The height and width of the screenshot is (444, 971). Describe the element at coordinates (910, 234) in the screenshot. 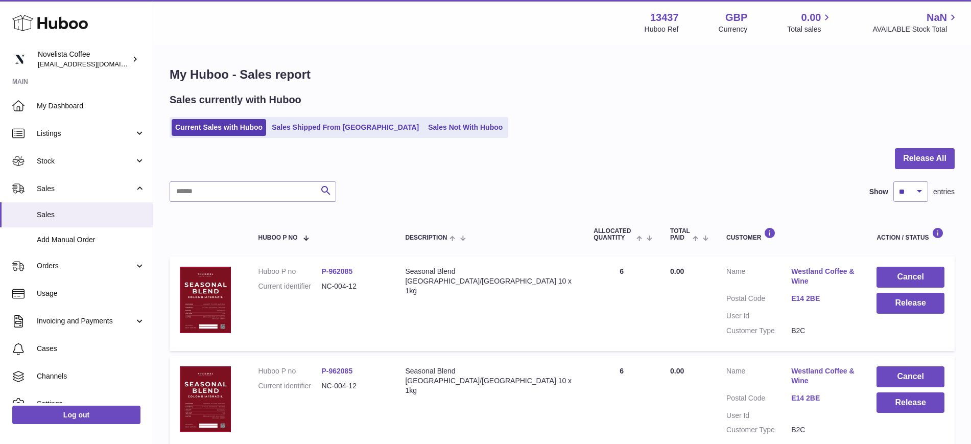

I see `div: Action / Status` at that location.